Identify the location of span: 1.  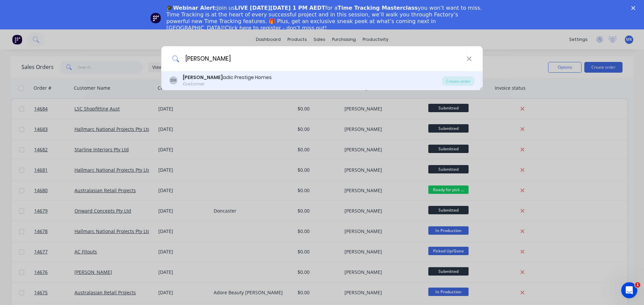
(638, 285).